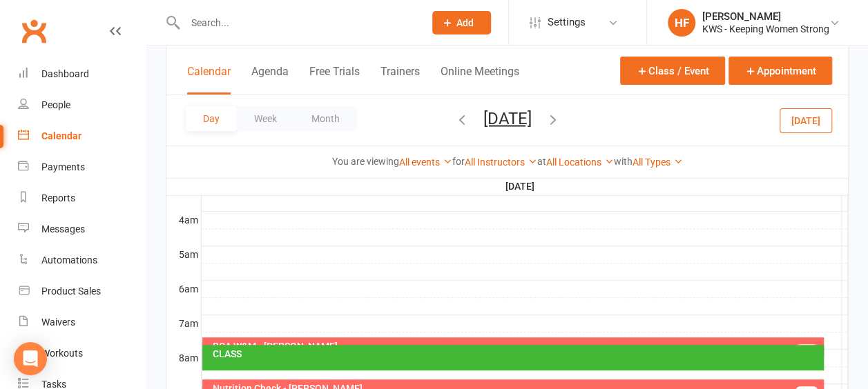  I want to click on button: Class / Event, so click(672, 71).